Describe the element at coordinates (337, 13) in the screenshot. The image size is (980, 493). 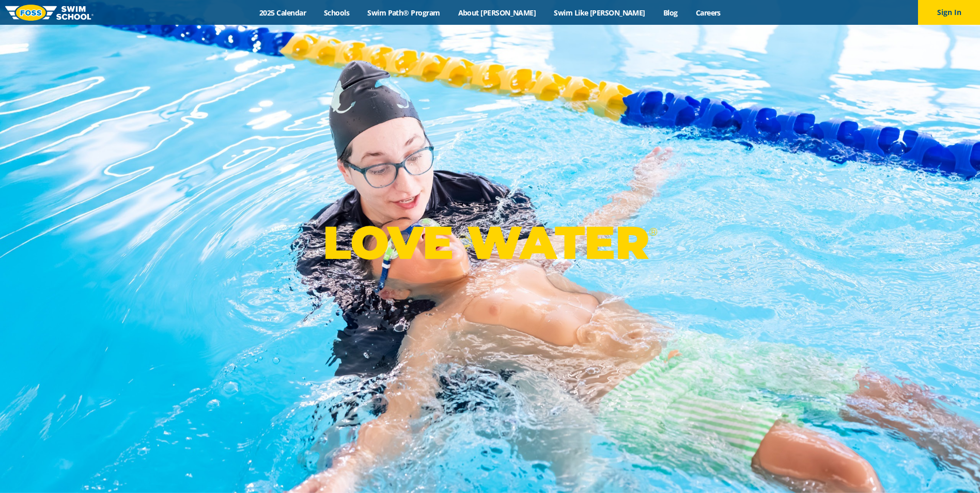
I see `a: Schools` at that location.